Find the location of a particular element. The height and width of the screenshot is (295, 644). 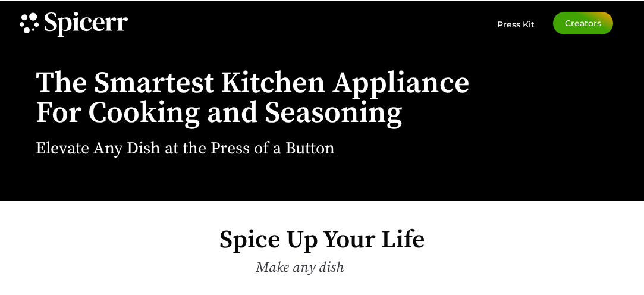

span: Press Kit is located at coordinates (515, 24).